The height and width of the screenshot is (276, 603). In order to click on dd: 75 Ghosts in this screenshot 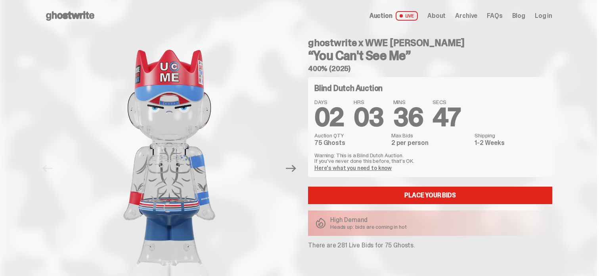, I will do `click(351, 143)`.